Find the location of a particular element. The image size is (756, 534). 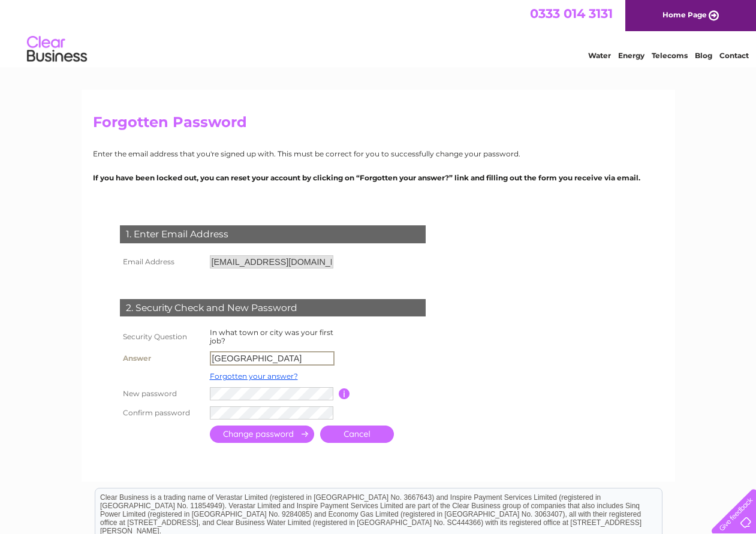

span: 0333 014 3131 is located at coordinates (571, 14).